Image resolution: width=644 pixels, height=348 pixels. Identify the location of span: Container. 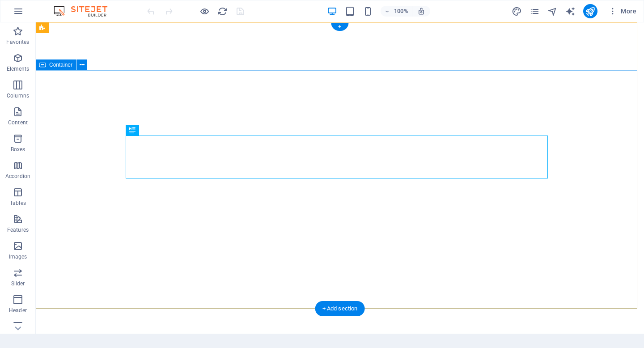
(61, 65).